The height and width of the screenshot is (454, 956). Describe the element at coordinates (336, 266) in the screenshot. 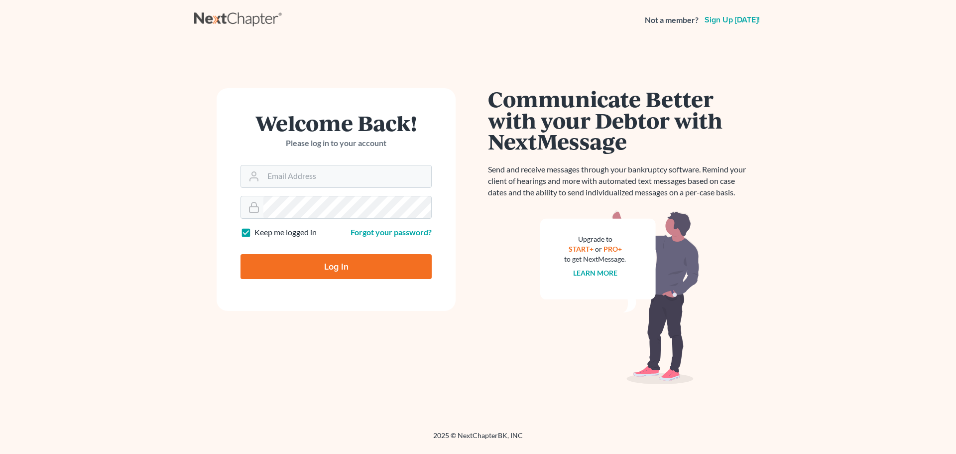

I see `input: Log In` at that location.